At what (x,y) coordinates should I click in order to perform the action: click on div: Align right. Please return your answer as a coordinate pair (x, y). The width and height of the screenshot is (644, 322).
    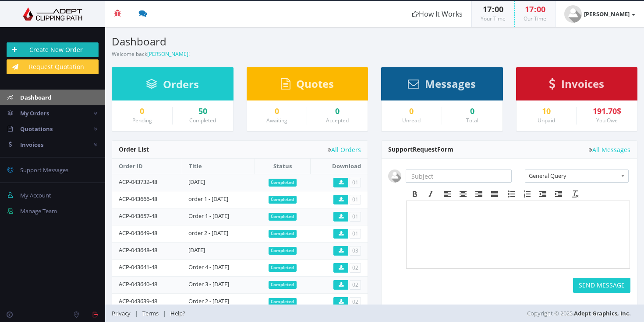
    Looking at the image, I should click on (479, 194).